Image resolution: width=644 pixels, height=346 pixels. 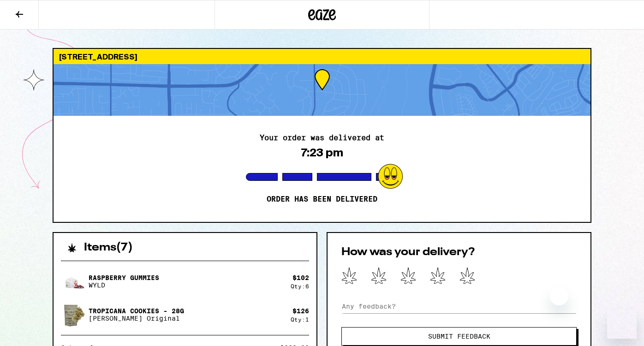 I want to click on img: Tropicana Cookies - 28g, so click(x=74, y=315).